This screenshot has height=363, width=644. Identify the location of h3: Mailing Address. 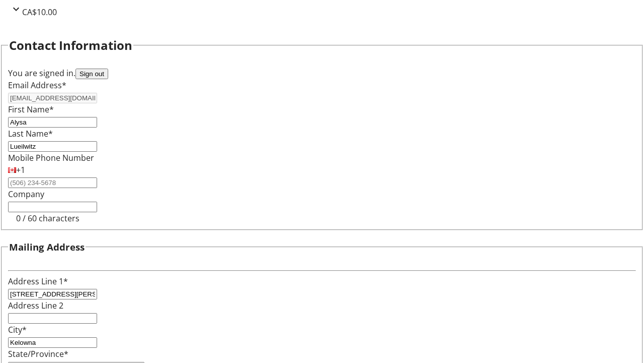
(46, 247).